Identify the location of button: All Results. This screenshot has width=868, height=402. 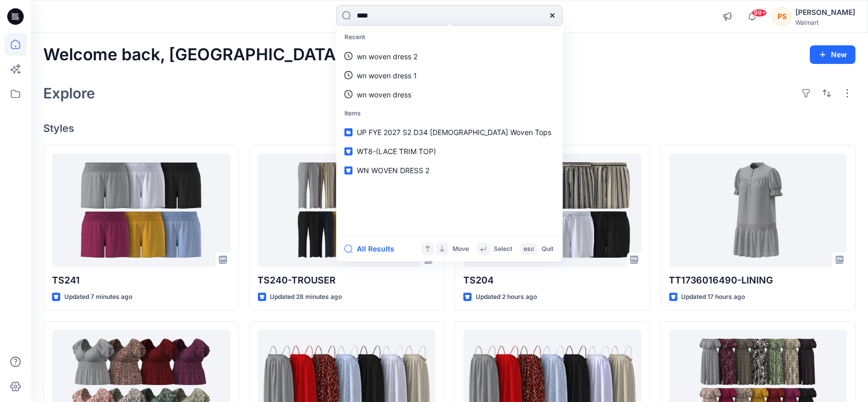
(373, 249).